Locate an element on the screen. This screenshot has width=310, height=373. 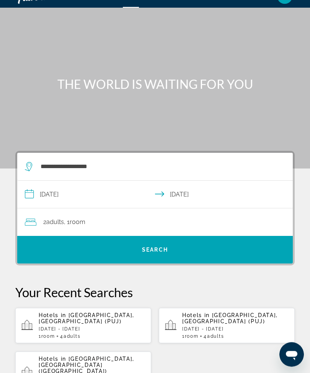
button: Select check in and out date is located at coordinates (155, 195).